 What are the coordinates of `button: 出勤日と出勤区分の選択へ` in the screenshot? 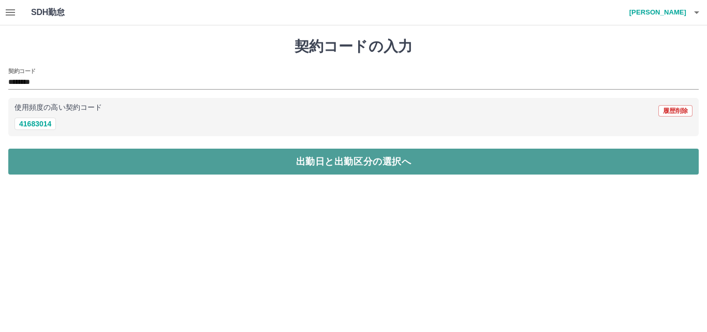 It's located at (354, 161).